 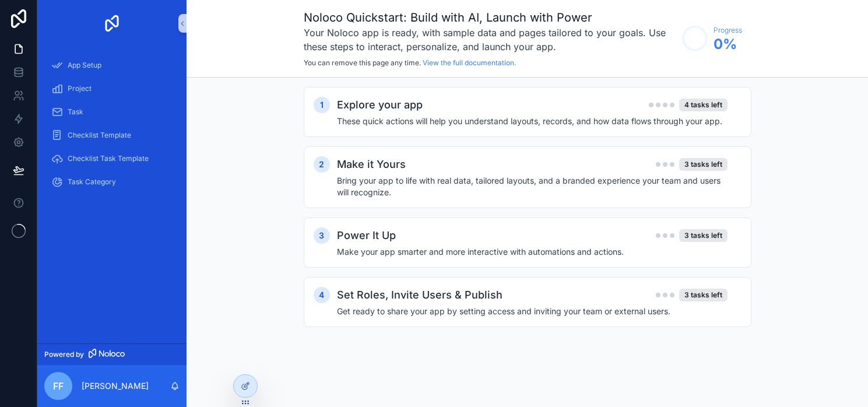 I want to click on span: App Setup, so click(x=85, y=65).